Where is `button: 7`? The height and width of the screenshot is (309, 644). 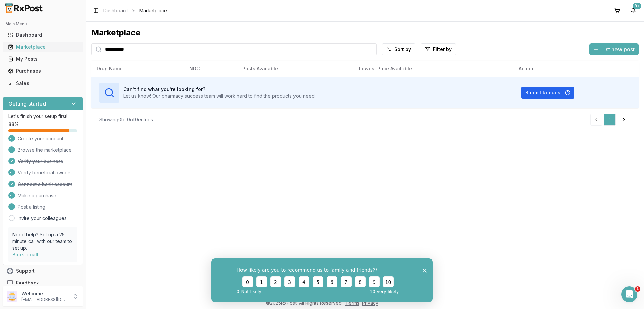
button: 7 is located at coordinates (135, 24).